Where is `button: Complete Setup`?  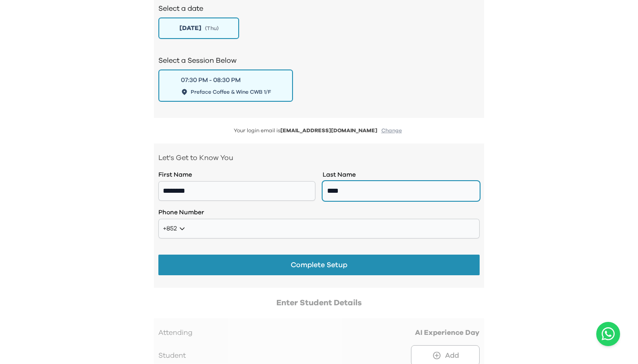 button: Complete Setup is located at coordinates (319, 265).